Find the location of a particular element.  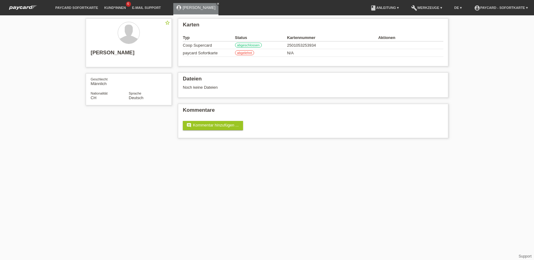

a: Support is located at coordinates (525, 257).